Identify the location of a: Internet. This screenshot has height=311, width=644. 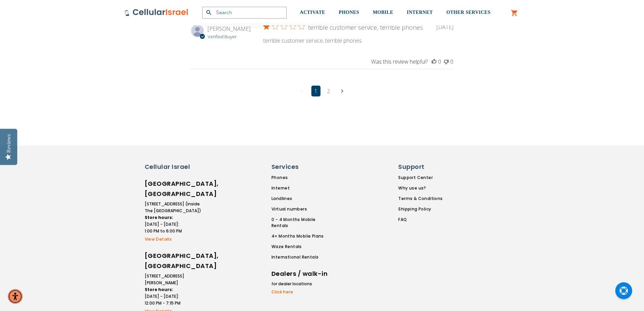
(302, 188).